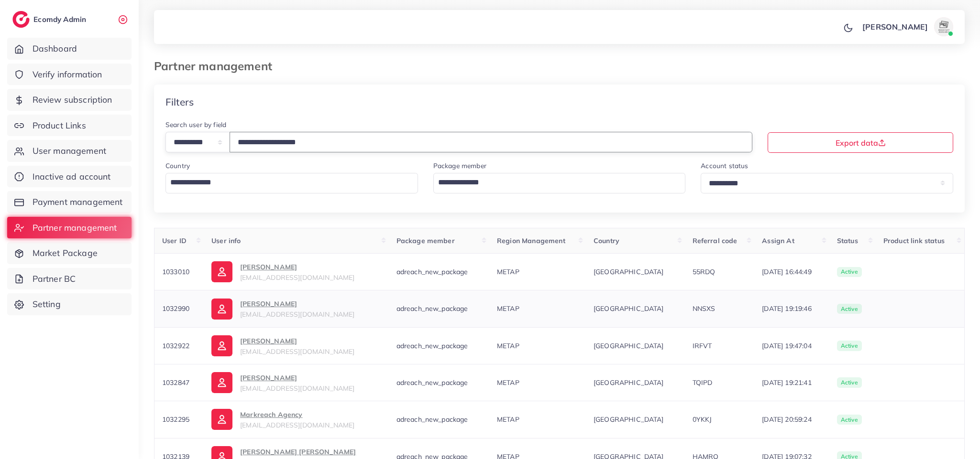 This screenshot has height=459, width=980. What do you see at coordinates (175, 383) in the screenshot?
I see `span: 1032847` at bounding box center [175, 383].